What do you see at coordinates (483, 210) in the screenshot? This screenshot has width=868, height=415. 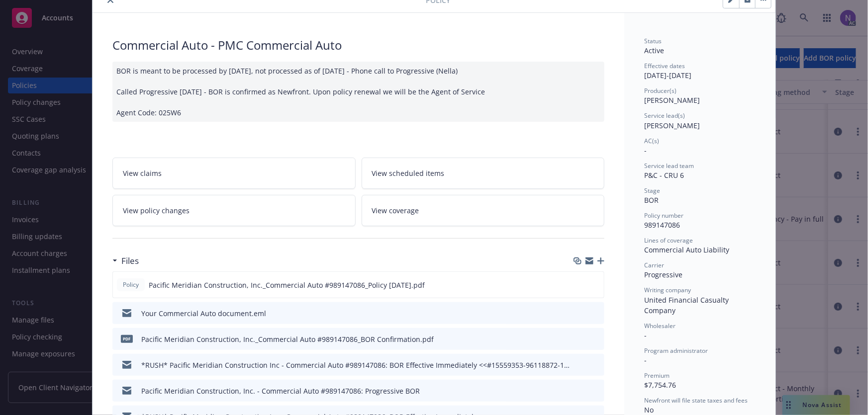 I see `a: View coverage` at bounding box center [483, 210].